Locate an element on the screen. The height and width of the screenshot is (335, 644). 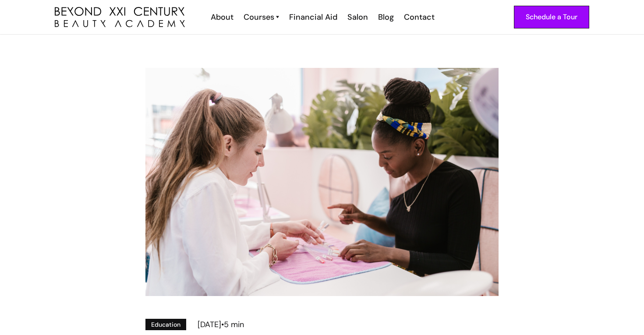
a: Courses is located at coordinates (261, 17).